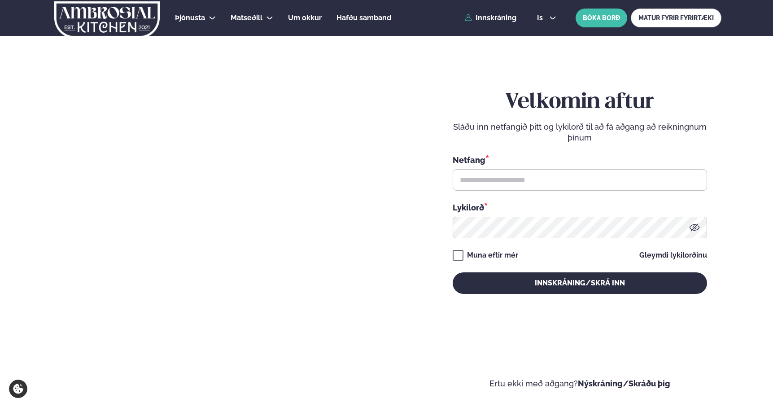  I want to click on button: Innskráning/Skrá inn, so click(579, 283).